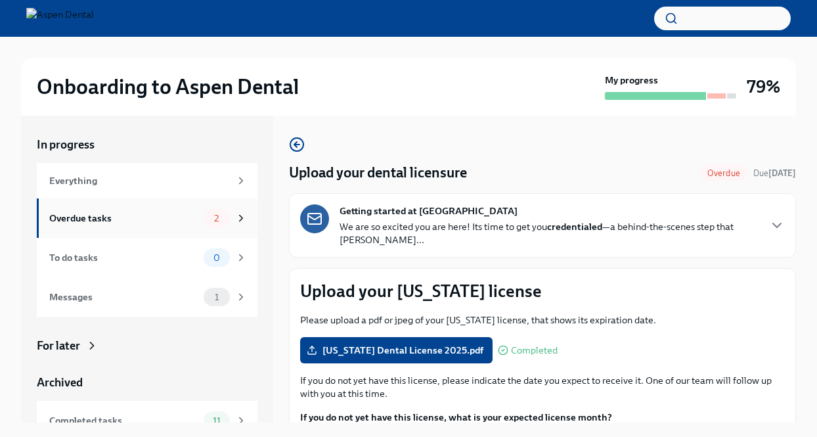  What do you see at coordinates (147, 346) in the screenshot?
I see `a: For later` at bounding box center [147, 346].